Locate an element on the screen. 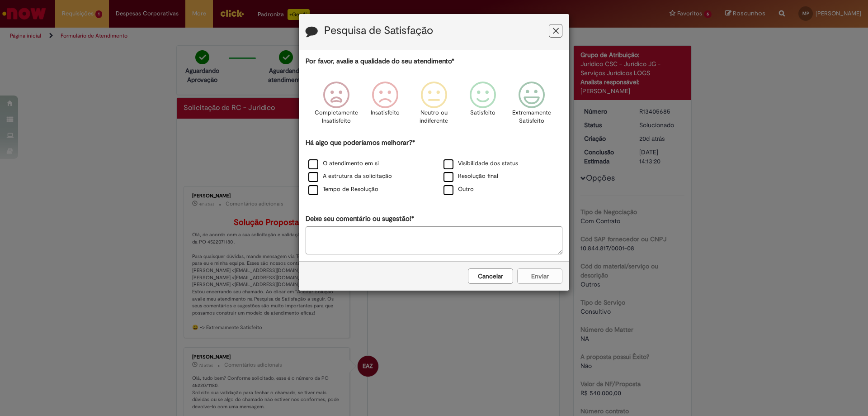 Image resolution: width=868 pixels, height=416 pixels. label: Pesquisa de Satisfação is located at coordinates (378, 30).